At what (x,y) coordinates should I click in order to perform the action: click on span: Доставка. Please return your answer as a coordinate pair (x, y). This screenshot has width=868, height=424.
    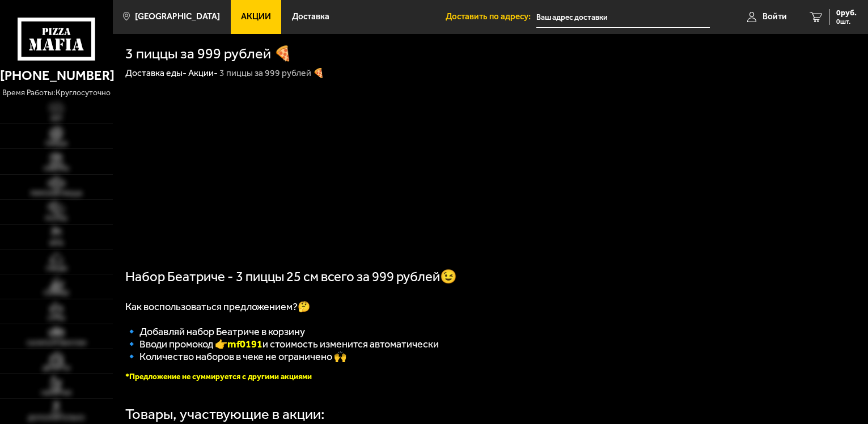
    Looking at the image, I should click on (311, 17).